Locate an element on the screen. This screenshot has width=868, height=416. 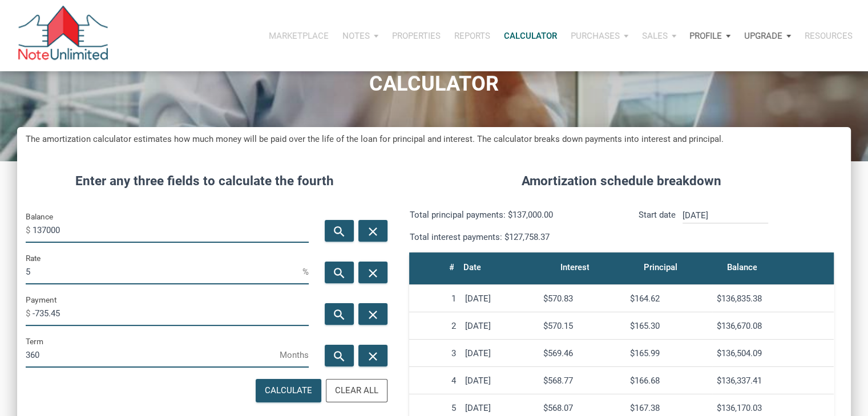
div: Date is located at coordinates (471, 267).